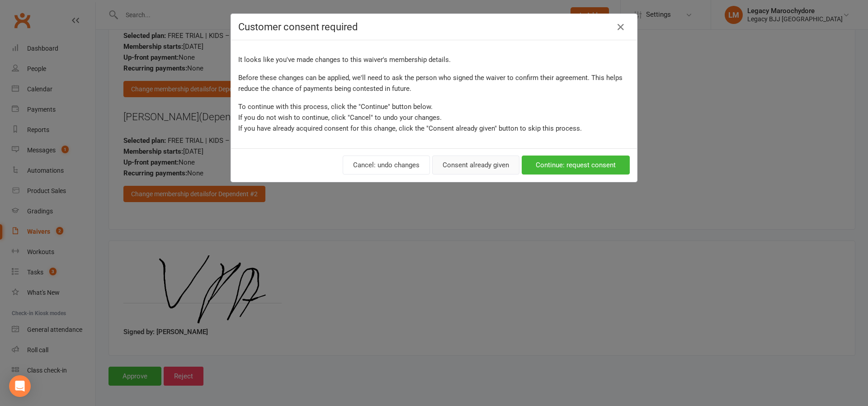  Describe the element at coordinates (386, 165) in the screenshot. I see `button: Cancel: undo changes` at that location.